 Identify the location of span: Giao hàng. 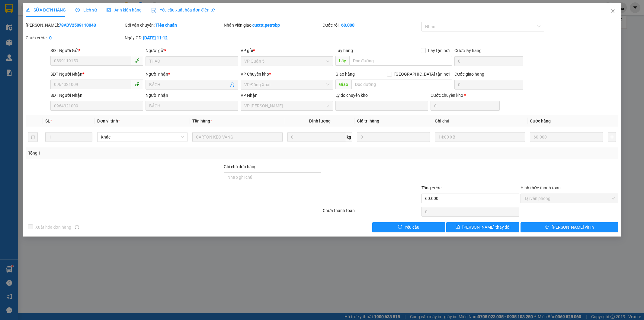
(345, 74).